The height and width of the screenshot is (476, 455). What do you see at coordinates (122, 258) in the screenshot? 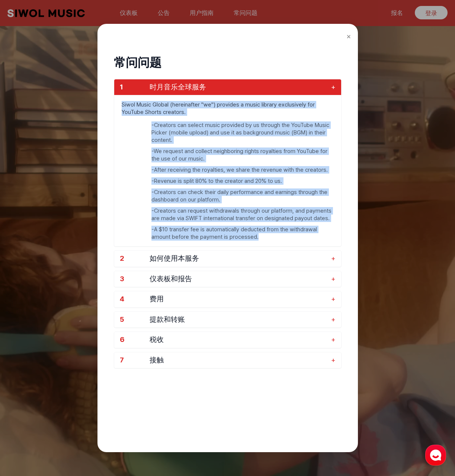
I see `font: 2` at bounding box center [122, 258].